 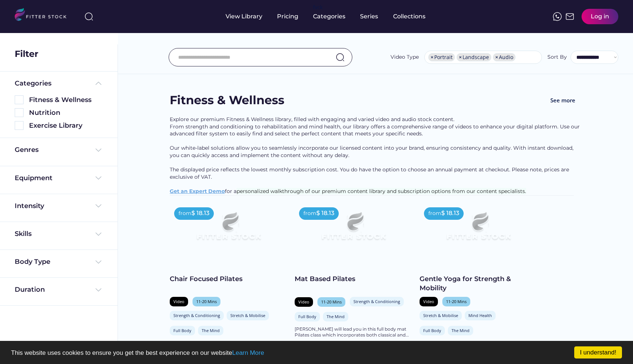 I want to click on div: Duration, so click(x=30, y=290).